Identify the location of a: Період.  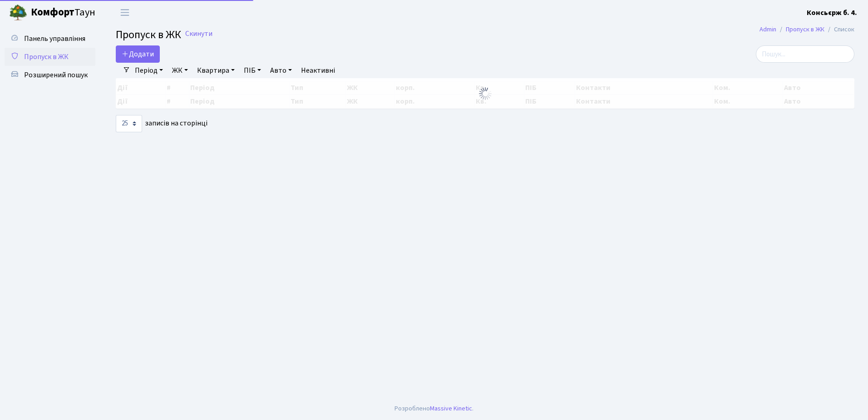
(149, 70).